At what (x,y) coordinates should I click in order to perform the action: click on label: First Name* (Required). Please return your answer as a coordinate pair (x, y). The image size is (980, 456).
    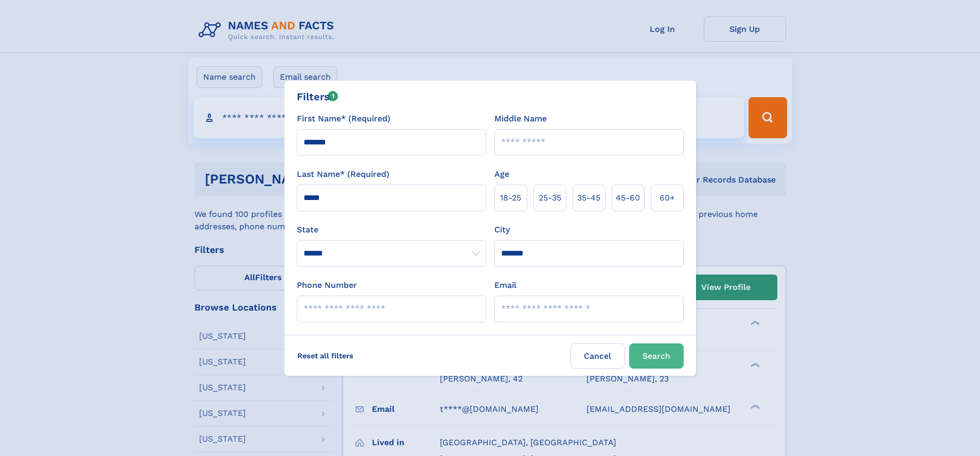
    Looking at the image, I should click on (344, 119).